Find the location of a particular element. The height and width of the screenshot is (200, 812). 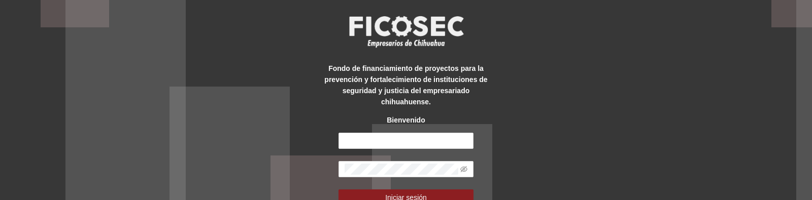

img: logo is located at coordinates (406, 31).